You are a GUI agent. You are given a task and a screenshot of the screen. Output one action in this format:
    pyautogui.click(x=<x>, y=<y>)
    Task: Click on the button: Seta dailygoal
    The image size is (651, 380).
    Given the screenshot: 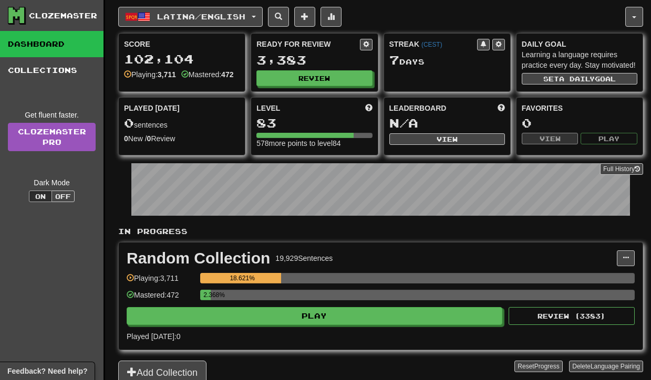 What is the action you would take?
    pyautogui.click(x=580, y=79)
    